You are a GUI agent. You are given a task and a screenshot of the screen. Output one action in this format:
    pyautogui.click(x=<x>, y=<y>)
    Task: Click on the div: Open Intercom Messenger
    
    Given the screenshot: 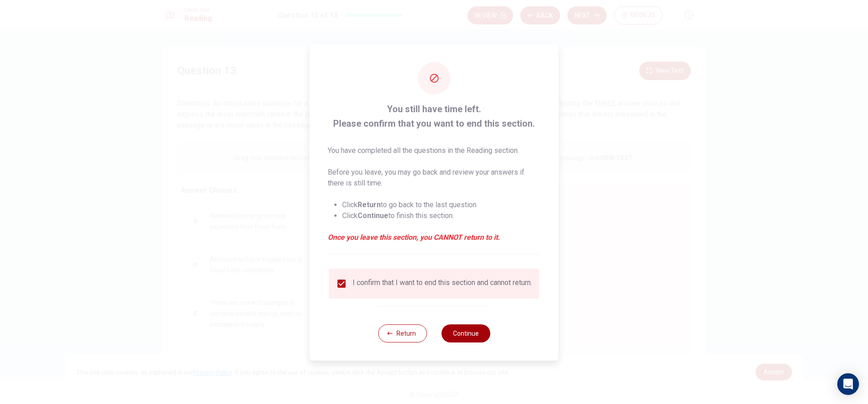 What is the action you would take?
    pyautogui.click(x=848, y=384)
    